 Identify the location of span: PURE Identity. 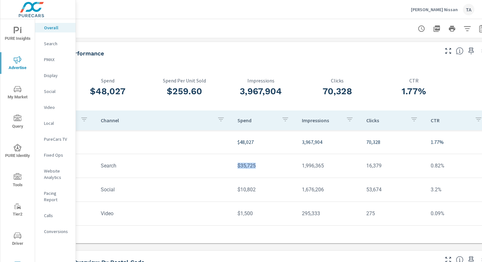
(18, 152).